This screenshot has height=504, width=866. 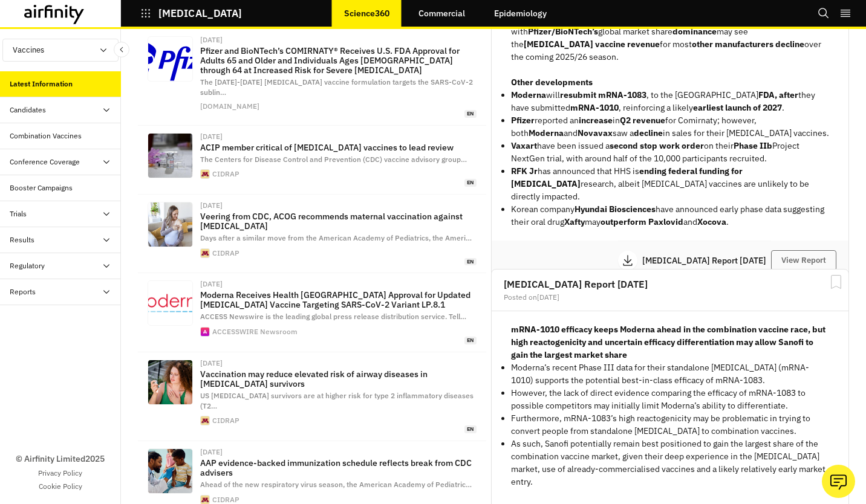 I want to click on p: © Airfinity Limited 2025, so click(x=60, y=459).